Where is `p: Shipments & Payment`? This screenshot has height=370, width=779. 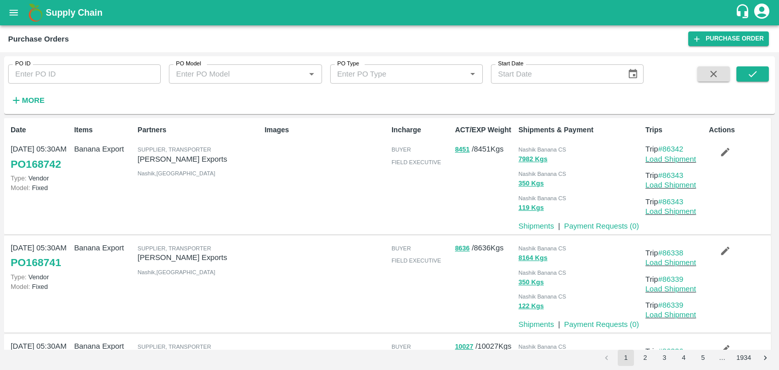 p: Shipments & Payment is located at coordinates (580, 130).